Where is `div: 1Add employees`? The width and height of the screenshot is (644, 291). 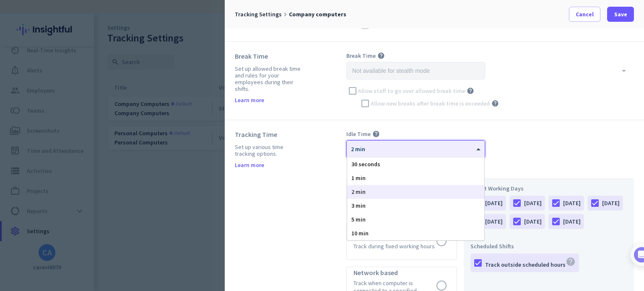
div: 1Add employees is located at coordinates (84, 151).